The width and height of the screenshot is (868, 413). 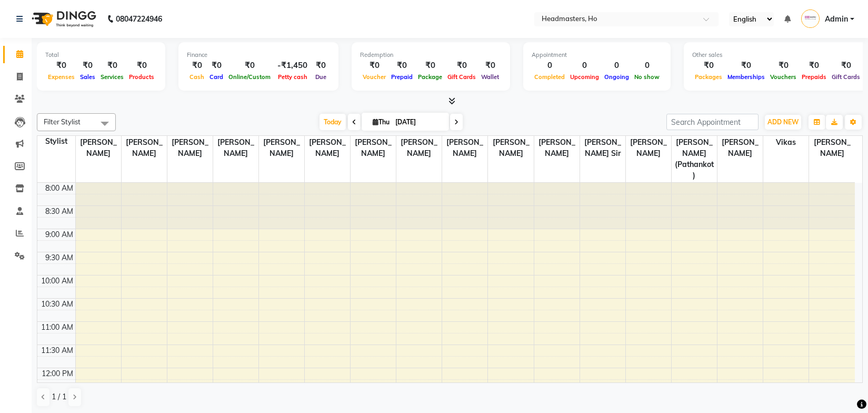 I want to click on span: Upcoming, so click(x=584, y=76).